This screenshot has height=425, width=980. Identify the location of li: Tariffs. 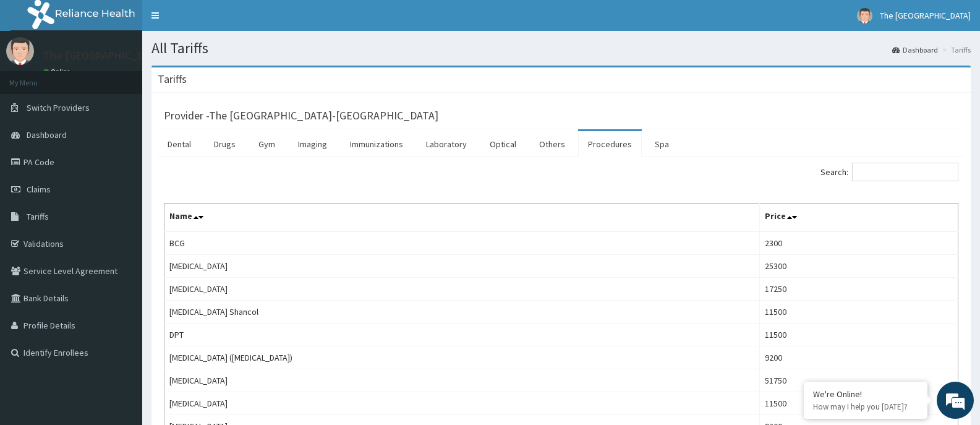
(955, 50).